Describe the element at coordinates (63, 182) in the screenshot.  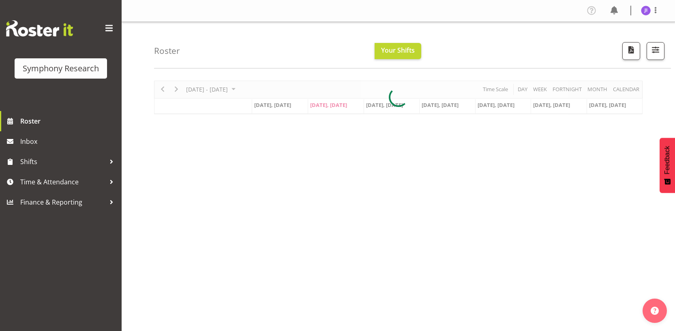
I see `span: Time & Attendance` at that location.